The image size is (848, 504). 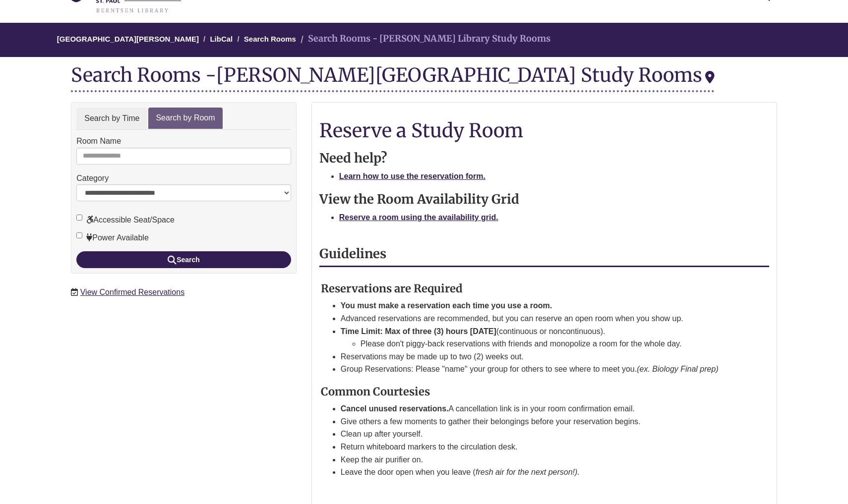 What do you see at coordinates (80, 218) in the screenshot?
I see `input: Accessible Seat/Space` at bounding box center [80, 218].